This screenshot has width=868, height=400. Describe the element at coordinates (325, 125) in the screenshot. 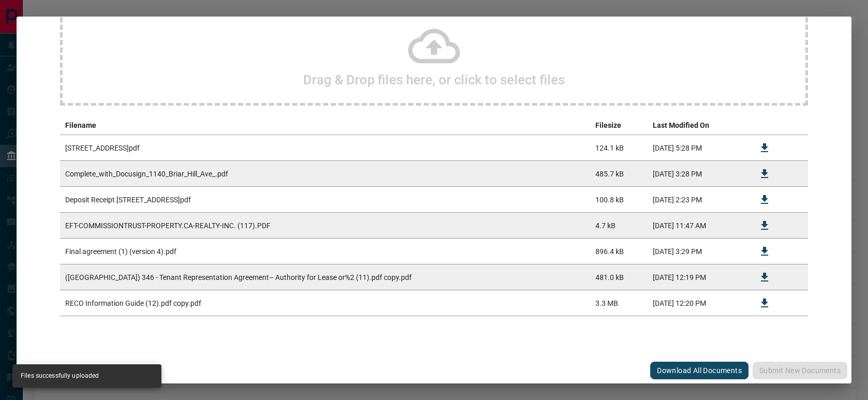

I see `th: Filename` at that location.